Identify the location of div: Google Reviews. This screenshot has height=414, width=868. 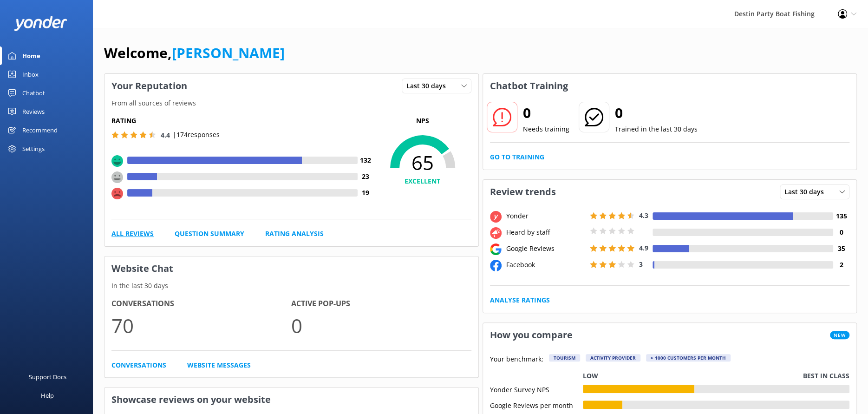
(546, 249).